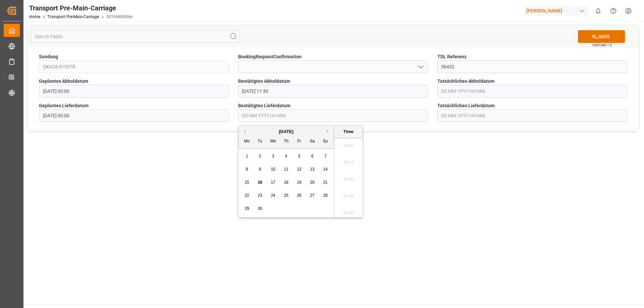 This screenshot has width=644, height=308. What do you see at coordinates (260, 169) in the screenshot?
I see `span: 9` at bounding box center [260, 169].